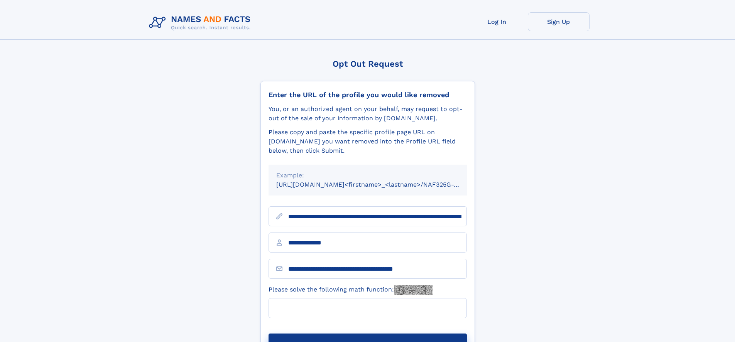  Describe the element at coordinates (559, 22) in the screenshot. I see `a: Sign Up` at that location.